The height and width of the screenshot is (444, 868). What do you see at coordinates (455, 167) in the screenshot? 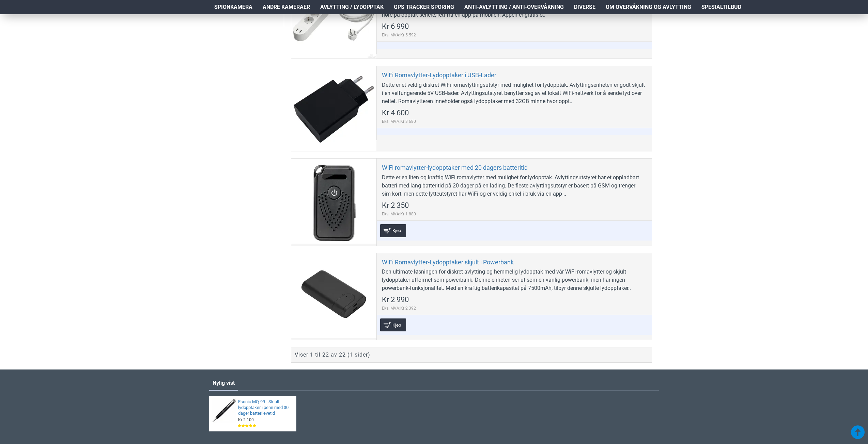
I see `a: WiFi romavlytter-lydopptaker med 20 dagers batteritid` at bounding box center [455, 167].